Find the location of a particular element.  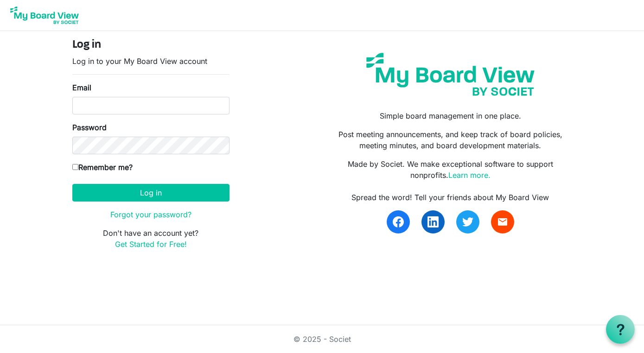

a: email is located at coordinates (503, 222).